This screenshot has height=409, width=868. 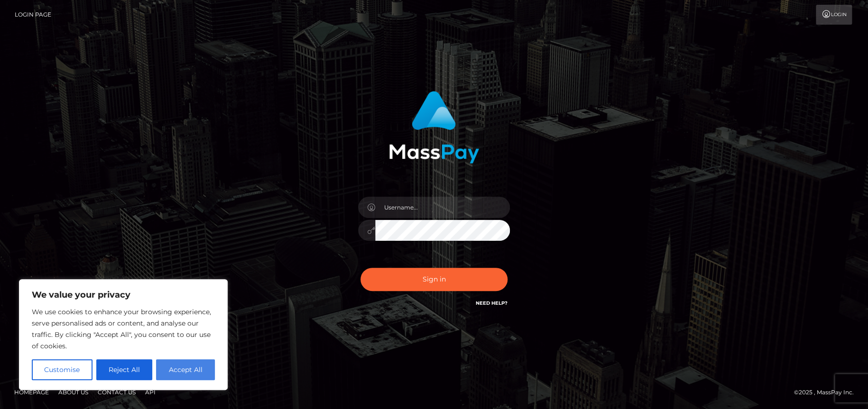 What do you see at coordinates (31, 392) in the screenshot?
I see `a: Homepage` at bounding box center [31, 392].